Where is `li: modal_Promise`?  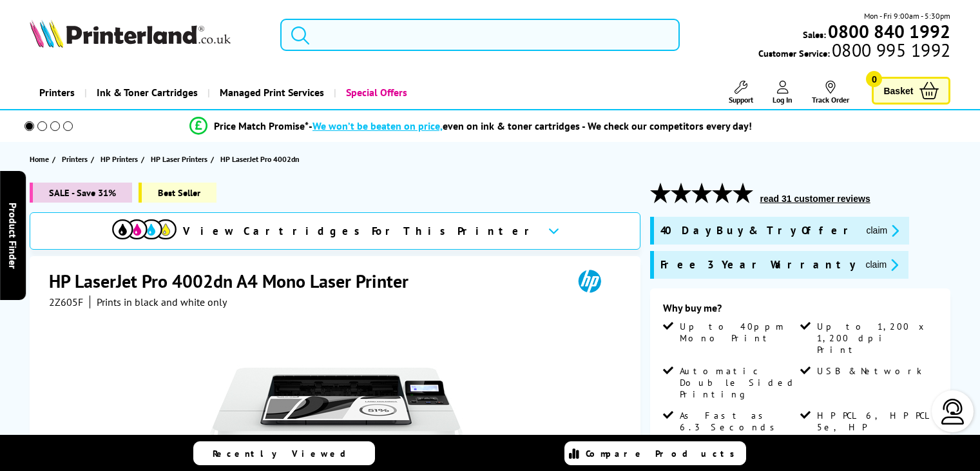
li: modal_Promise is located at coordinates (471, 125).